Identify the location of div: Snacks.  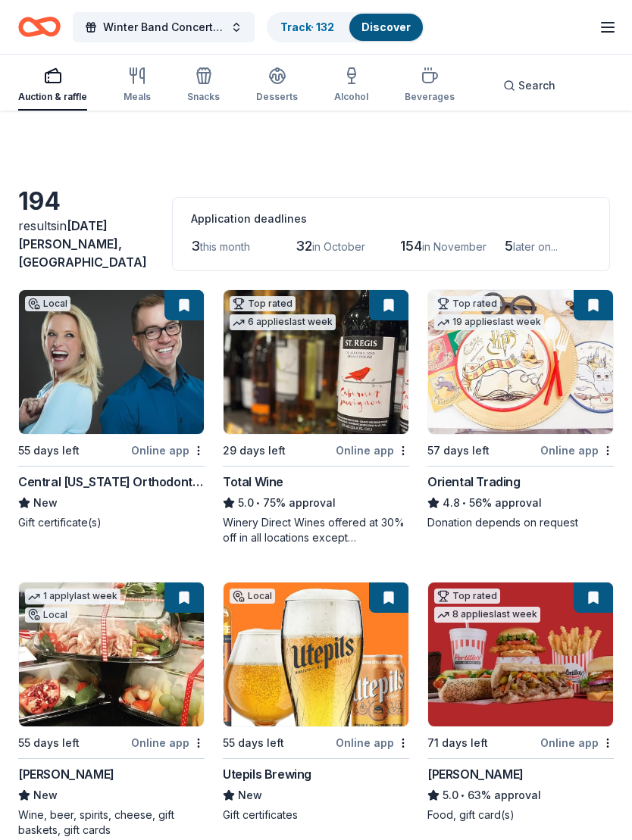
(203, 97).